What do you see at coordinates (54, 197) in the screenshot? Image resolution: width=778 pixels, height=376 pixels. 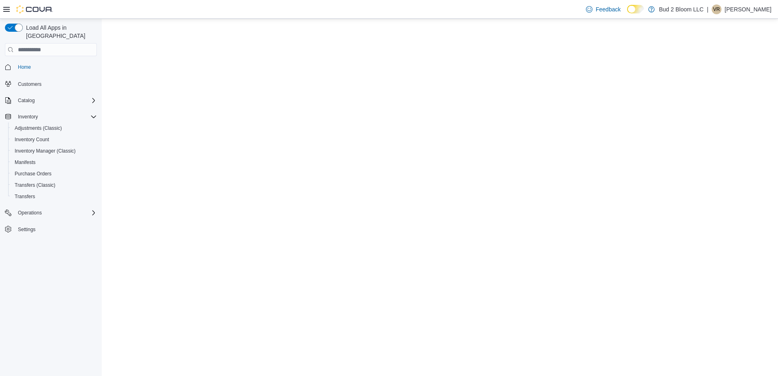 I see `button: Transfers` at bounding box center [54, 197].